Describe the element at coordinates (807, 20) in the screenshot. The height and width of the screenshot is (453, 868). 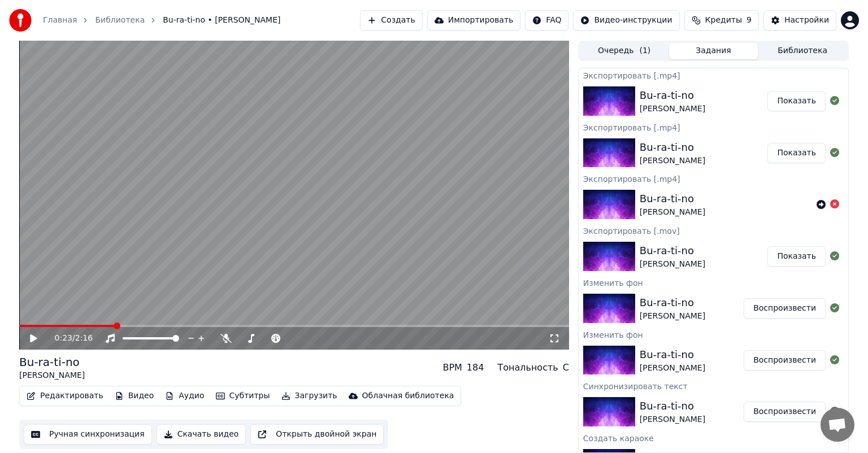
I see `div: Настройки` at that location.